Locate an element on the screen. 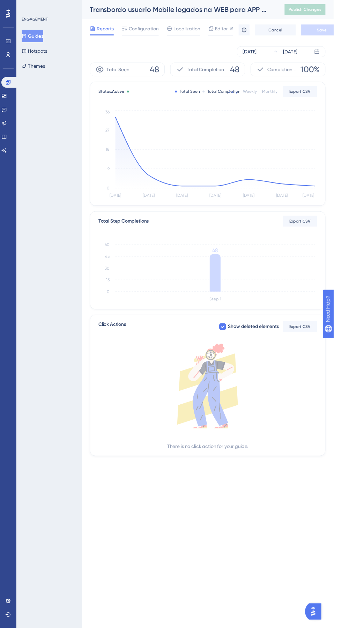 This screenshot has width=342, height=644. button: Publish Changes is located at coordinates (313, 10).